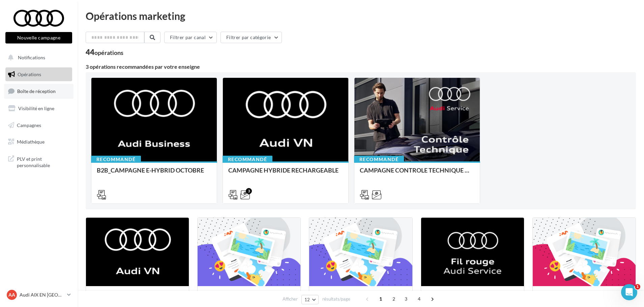 Image resolution: width=644 pixels, height=307 pixels. Describe the element at coordinates (36, 108) in the screenshot. I see `span: Visibilité en ligne` at that location.